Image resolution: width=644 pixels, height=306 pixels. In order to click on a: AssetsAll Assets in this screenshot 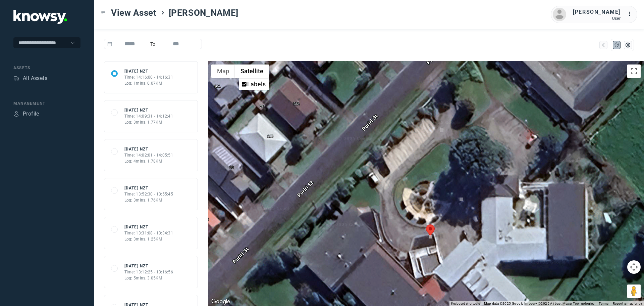, I will do `click(30, 78)`.